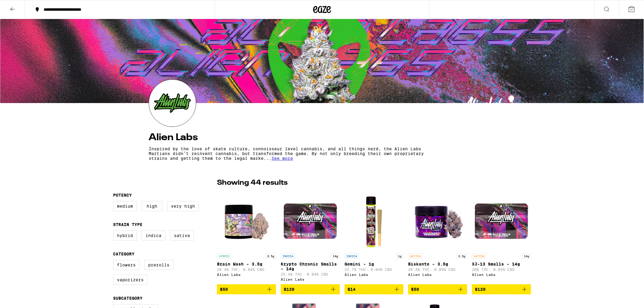 This screenshot has width=644, height=308. I want to click on img: Alien Labs - Gemini - 1g, so click(374, 221).